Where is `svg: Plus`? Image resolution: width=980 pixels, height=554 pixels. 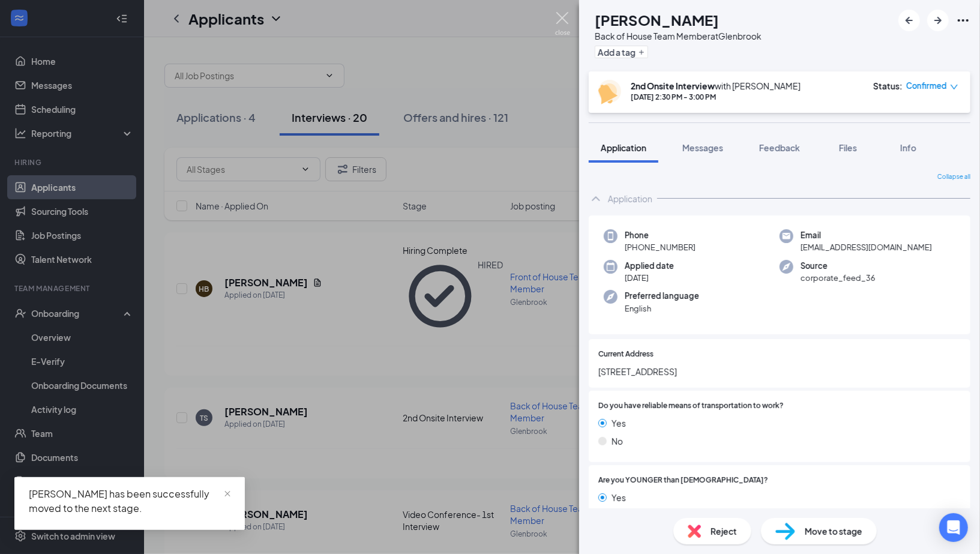
svg: Plus is located at coordinates (641, 52).